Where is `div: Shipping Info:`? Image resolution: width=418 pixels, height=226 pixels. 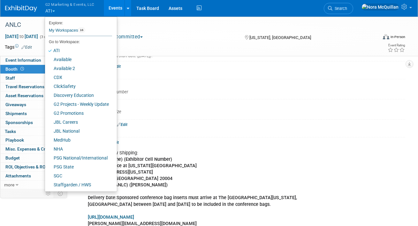
div: Shipping Info: is located at coordinates (241, 141).